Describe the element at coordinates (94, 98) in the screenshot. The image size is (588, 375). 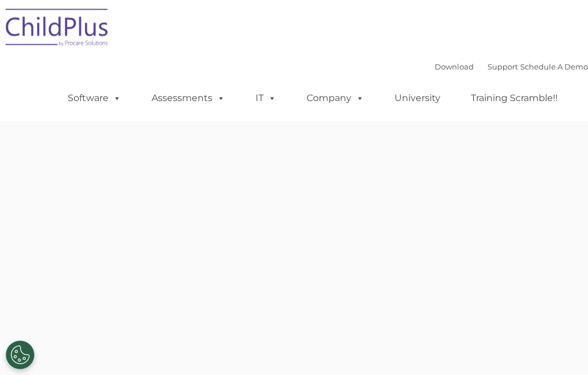
I see `a: Software` at that location.